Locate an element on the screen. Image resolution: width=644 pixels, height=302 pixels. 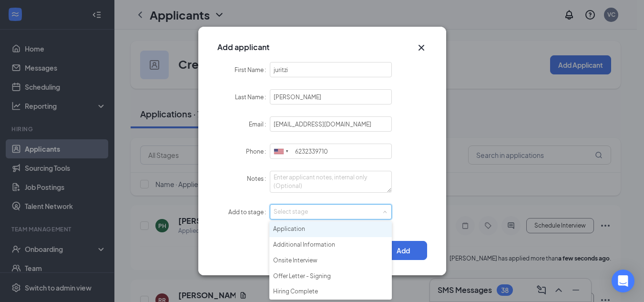
button: Add is located at coordinates (403, 251).